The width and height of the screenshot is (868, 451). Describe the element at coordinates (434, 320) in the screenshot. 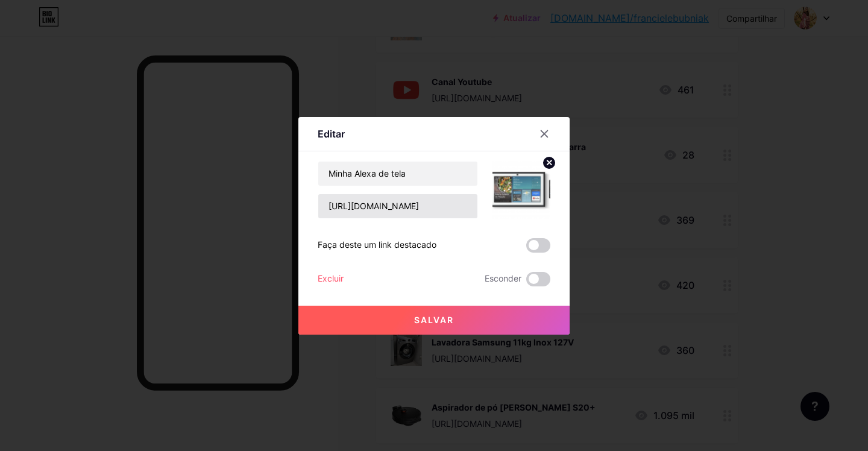

I see `button: Salvar` at that location.